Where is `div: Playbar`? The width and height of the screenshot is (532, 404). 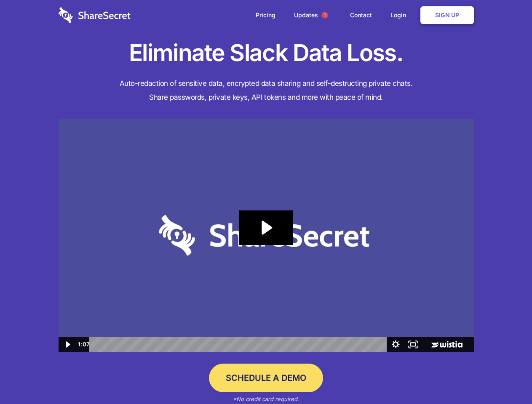 div: Playbar is located at coordinates (239, 344).